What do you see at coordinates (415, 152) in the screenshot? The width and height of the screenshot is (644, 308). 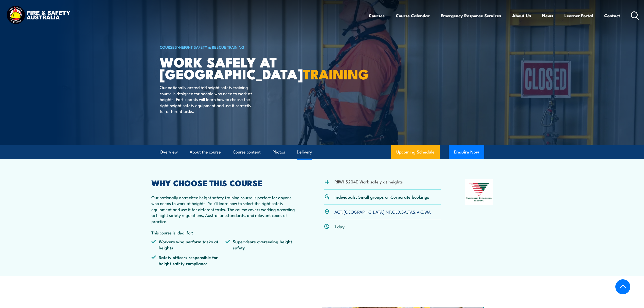 I see `a: Upcoming Schedule` at bounding box center [415, 152].